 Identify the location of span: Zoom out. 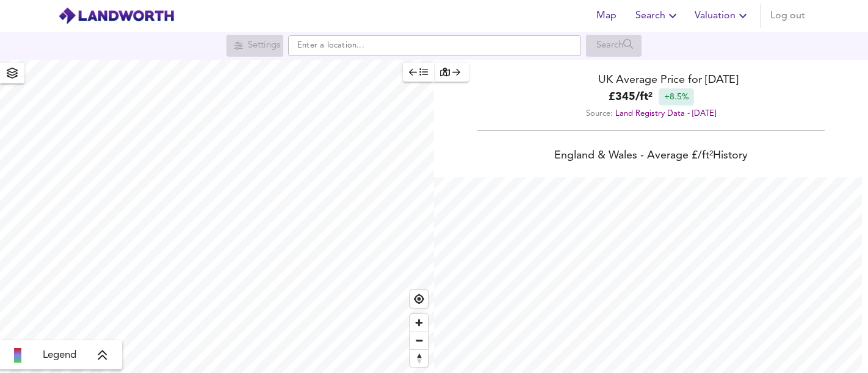
(419, 341).